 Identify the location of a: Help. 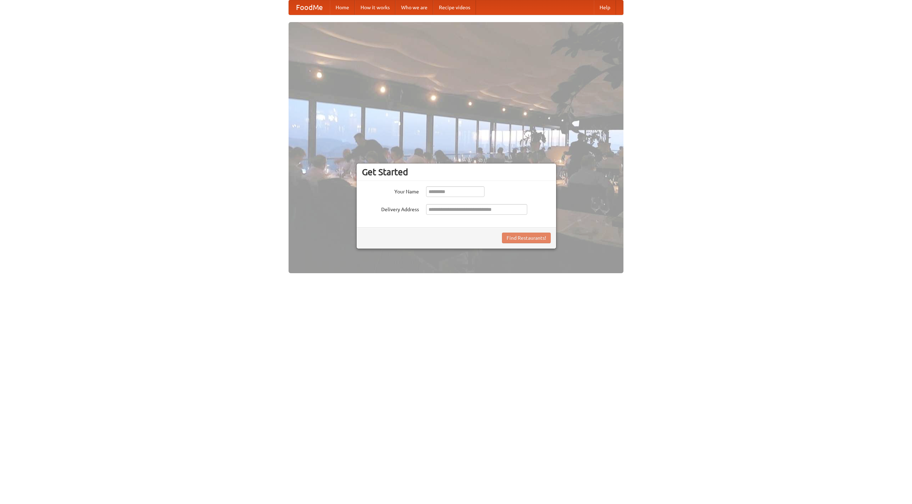
(605, 7).